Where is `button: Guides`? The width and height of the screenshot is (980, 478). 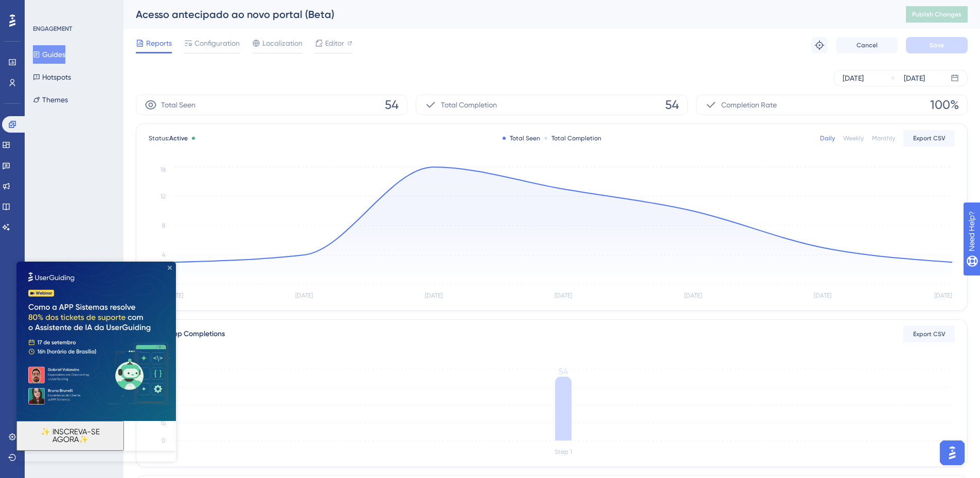
button: Guides is located at coordinates (49, 54).